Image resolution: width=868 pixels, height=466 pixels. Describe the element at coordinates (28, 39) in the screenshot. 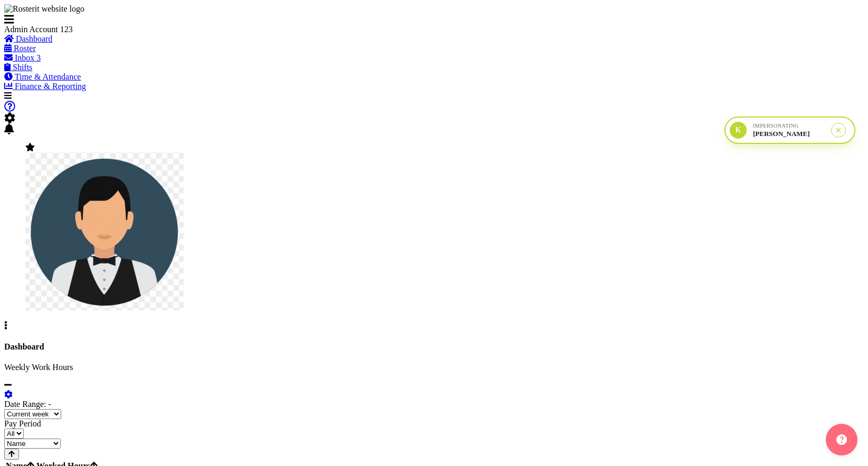

I see `a: Dashboard` at that location.